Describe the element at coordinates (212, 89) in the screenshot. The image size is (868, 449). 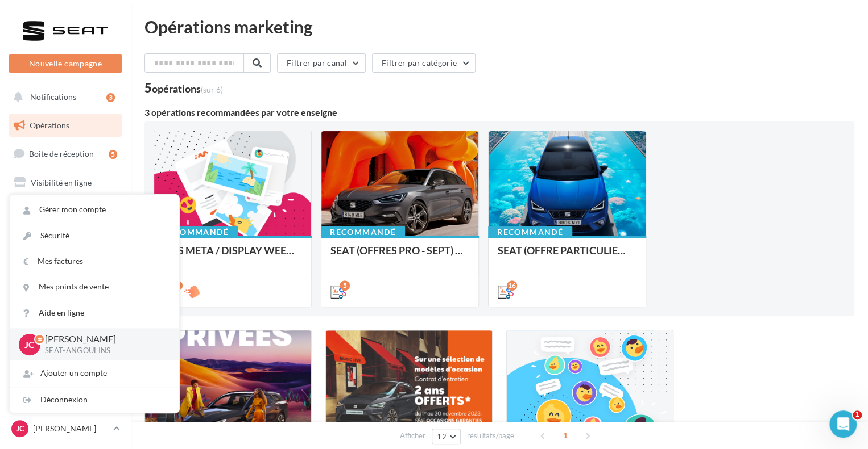
I see `span: (sur 6)` at that location.